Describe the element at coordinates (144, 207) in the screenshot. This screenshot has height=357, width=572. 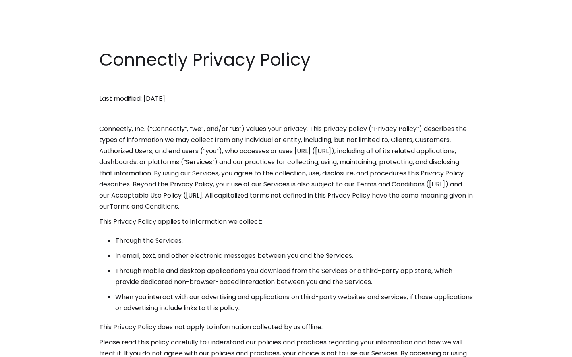
I see `a: Terms and Conditions` at that location.